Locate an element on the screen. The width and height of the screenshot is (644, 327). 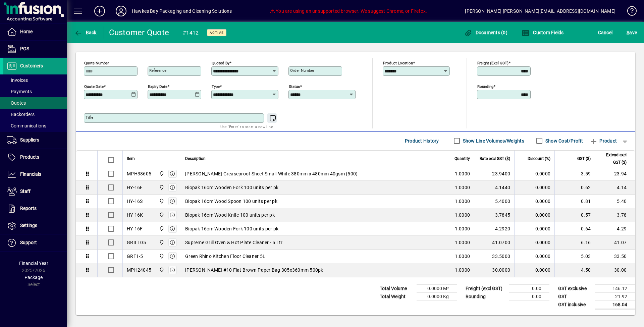
a: Support is located at coordinates (36, 243).